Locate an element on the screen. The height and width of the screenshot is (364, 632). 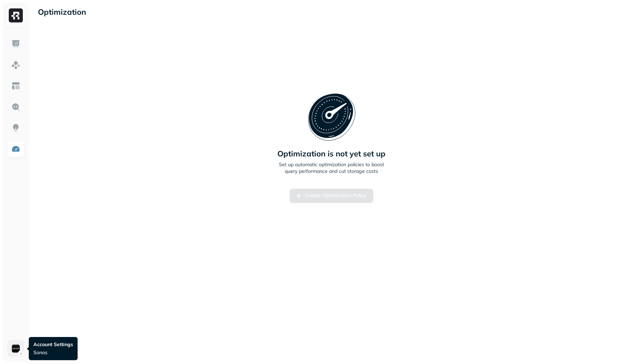
img: Assets is located at coordinates (16, 65).